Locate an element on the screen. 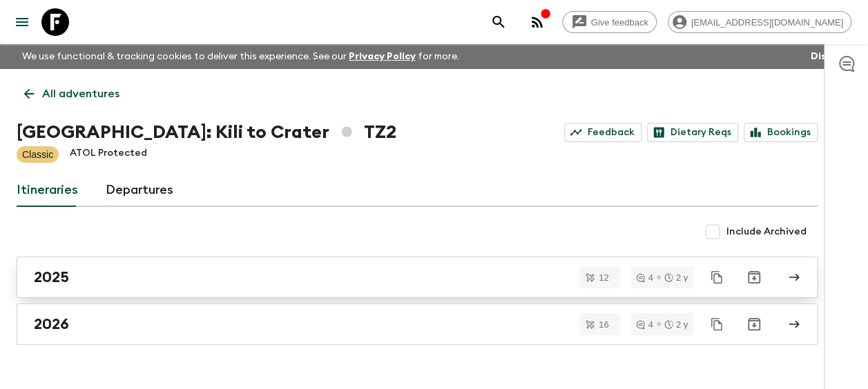  p: Classic is located at coordinates (38, 154).